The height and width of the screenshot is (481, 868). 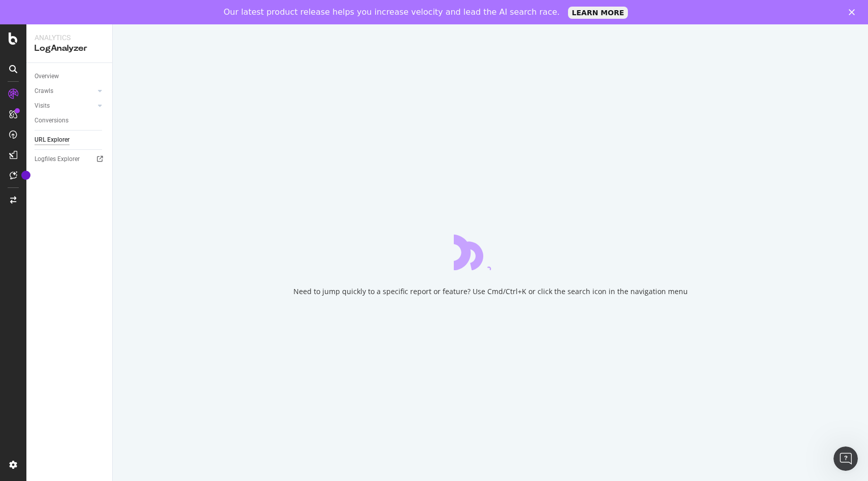 I want to click on div: Our latest product release helps you increase velocity and lead the AI search race., so click(x=392, y=12).